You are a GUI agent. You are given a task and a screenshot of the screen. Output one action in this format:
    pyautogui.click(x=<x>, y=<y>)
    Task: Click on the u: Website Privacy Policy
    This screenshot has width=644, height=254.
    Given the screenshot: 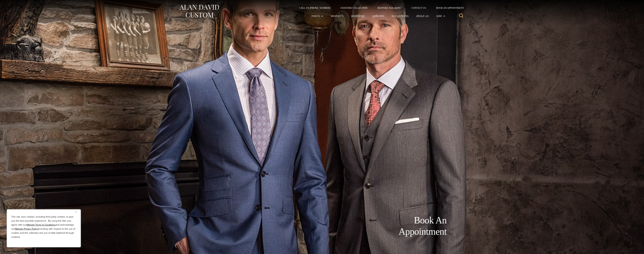 What is the action you would take?
    pyautogui.click(x=26, y=229)
    